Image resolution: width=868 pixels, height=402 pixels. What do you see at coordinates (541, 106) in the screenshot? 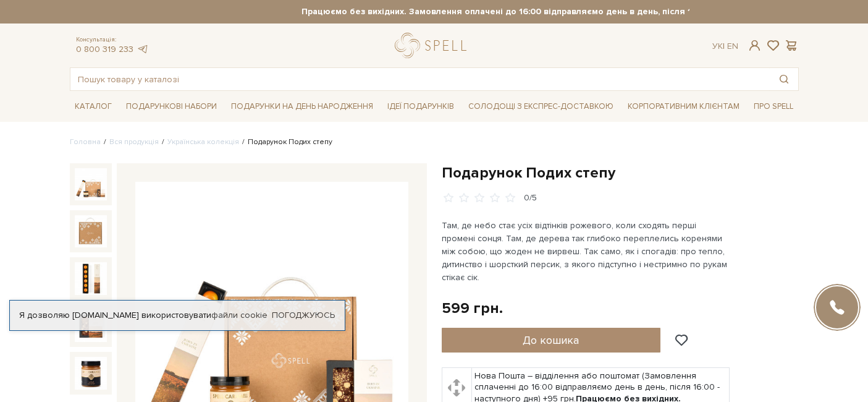
I see `a: Солодощі з експрес-доставкою` at bounding box center [541, 106].